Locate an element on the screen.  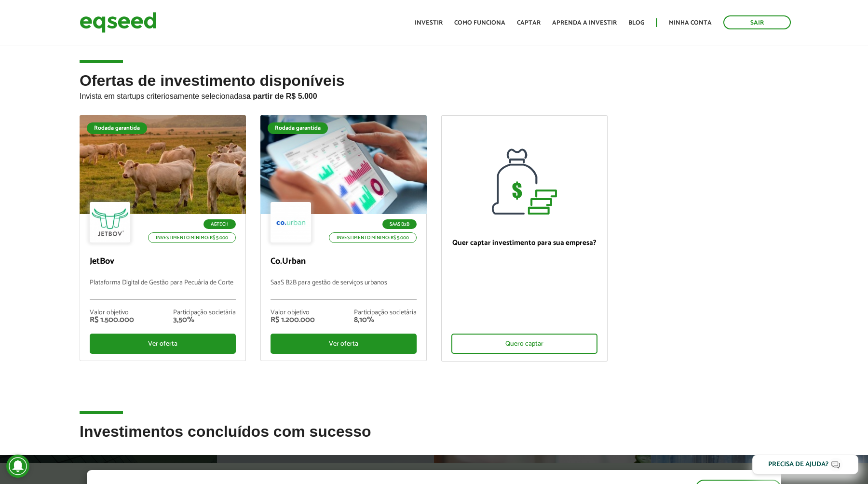
a: Quer captar investimento para sua empresa? Quero captar is located at coordinates (524, 238).